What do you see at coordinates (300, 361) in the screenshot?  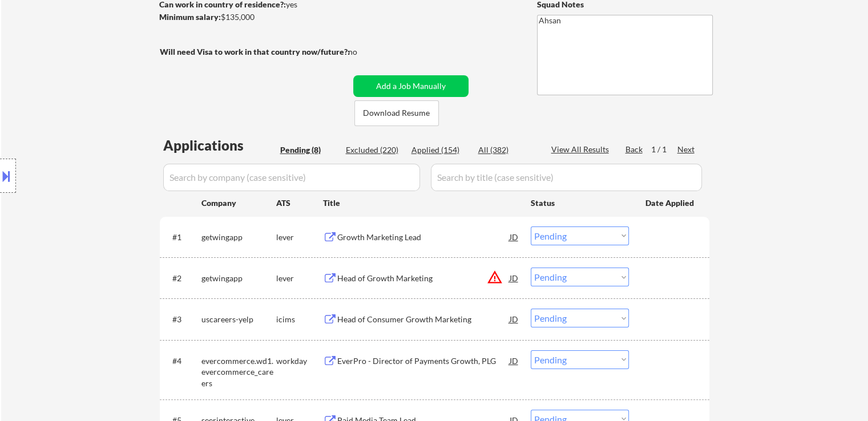 I see `div: workday` at bounding box center [300, 361].